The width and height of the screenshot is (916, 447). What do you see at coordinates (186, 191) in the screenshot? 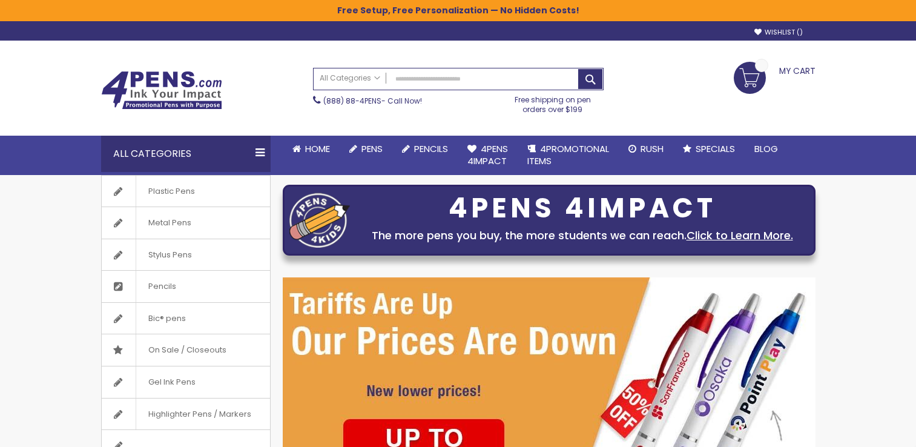
I see `a: Plastic Pens` at bounding box center [186, 191].